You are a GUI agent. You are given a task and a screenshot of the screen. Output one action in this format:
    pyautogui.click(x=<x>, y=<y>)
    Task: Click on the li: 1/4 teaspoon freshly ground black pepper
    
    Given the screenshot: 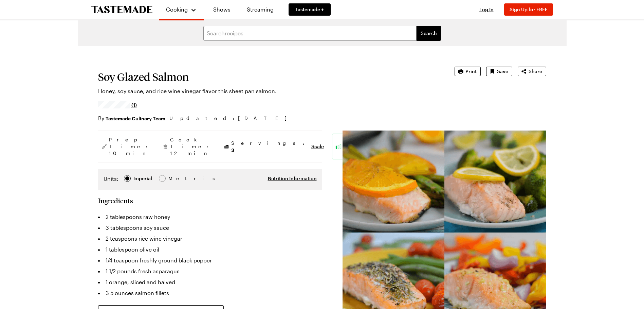 What is the action you would take?
    pyautogui.click(x=210, y=260)
    